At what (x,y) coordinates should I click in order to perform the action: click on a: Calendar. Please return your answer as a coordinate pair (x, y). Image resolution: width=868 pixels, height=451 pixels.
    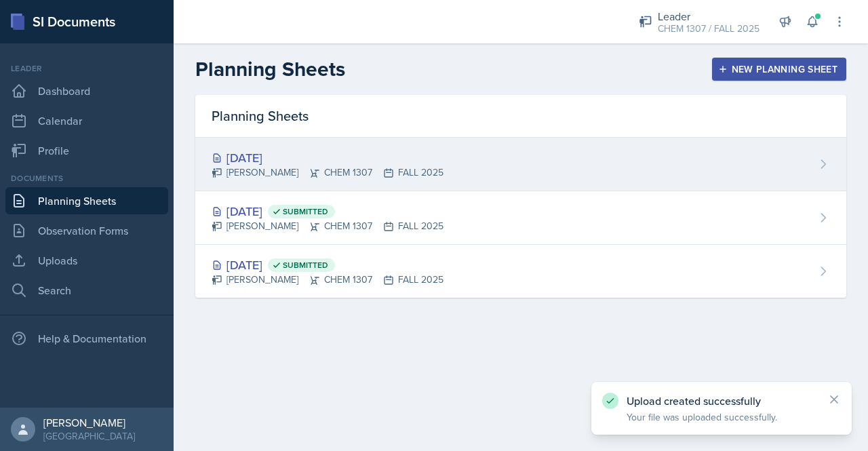
    Looking at the image, I should click on (87, 121).